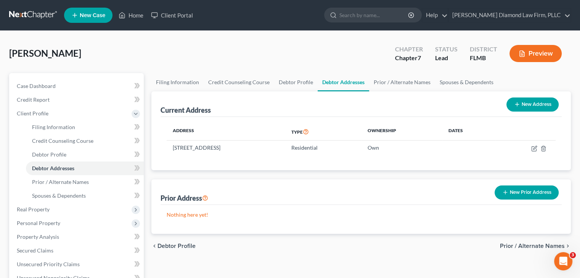  Describe the element at coordinates (526, 192) in the screenshot. I see `button: New Prior Address` at that location.